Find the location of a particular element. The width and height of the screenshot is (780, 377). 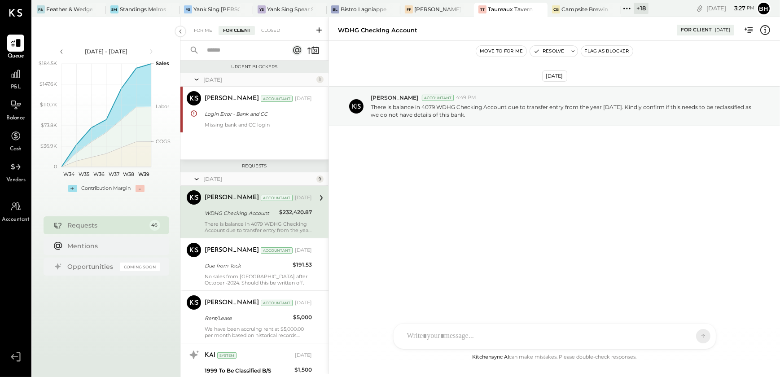

div: Rent/Lease is located at coordinates (247, 318).